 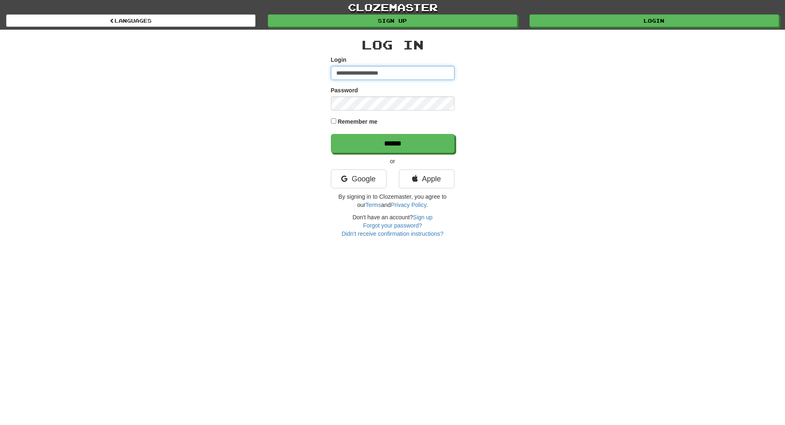 What do you see at coordinates (393, 201) in the screenshot?
I see `p: By signing in to Clozemaster, you agree to our and .` at bounding box center [393, 201].